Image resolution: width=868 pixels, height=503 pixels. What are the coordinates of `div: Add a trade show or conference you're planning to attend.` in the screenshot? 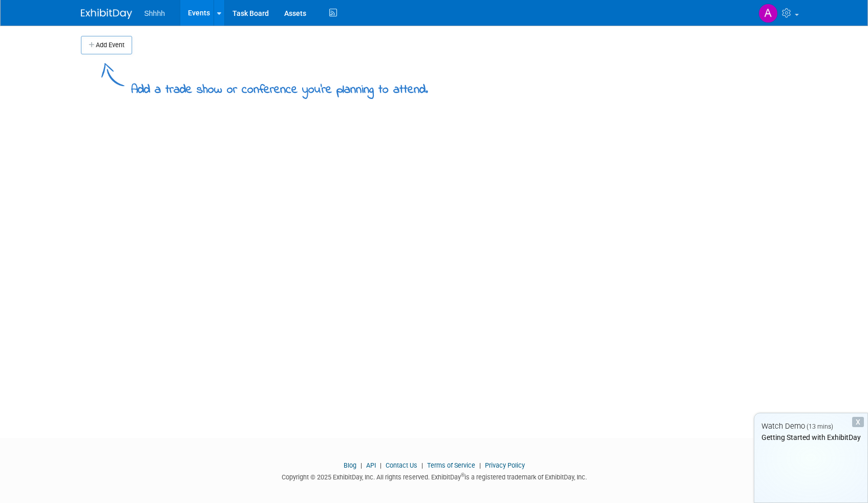 It's located at (280, 86).